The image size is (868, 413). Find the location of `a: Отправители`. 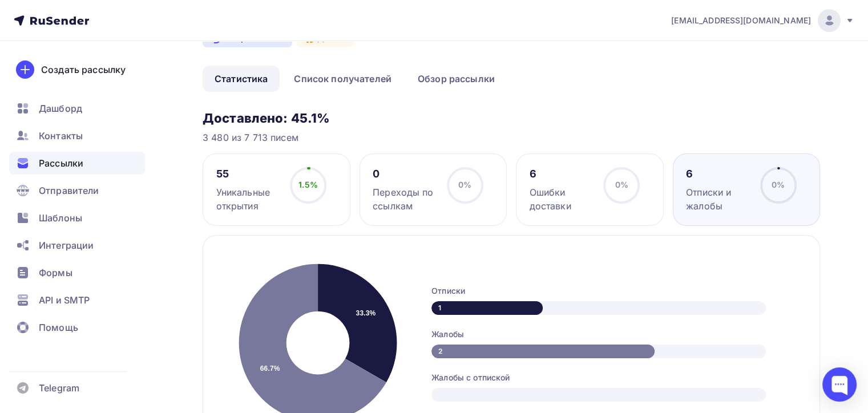

a: Отправители is located at coordinates (77, 191).